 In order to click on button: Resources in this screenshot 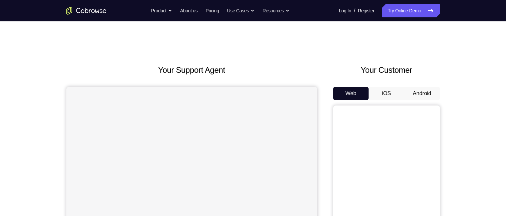, I will do `click(276, 11)`.